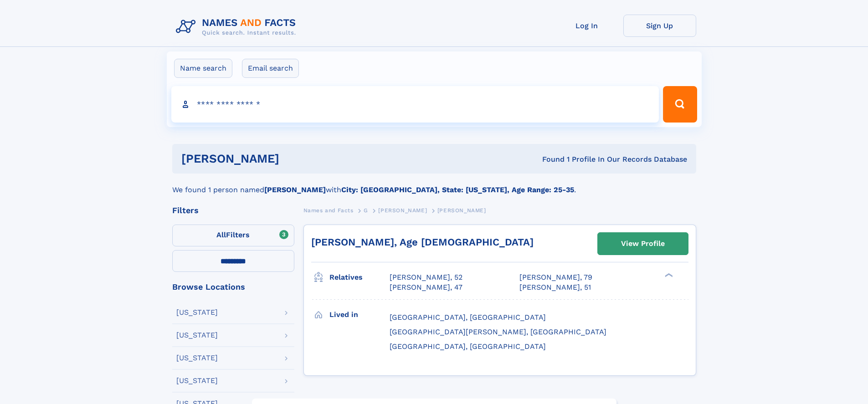 The width and height of the screenshot is (868, 404). What do you see at coordinates (587, 25) in the screenshot?
I see `a: Log In` at bounding box center [587, 25].